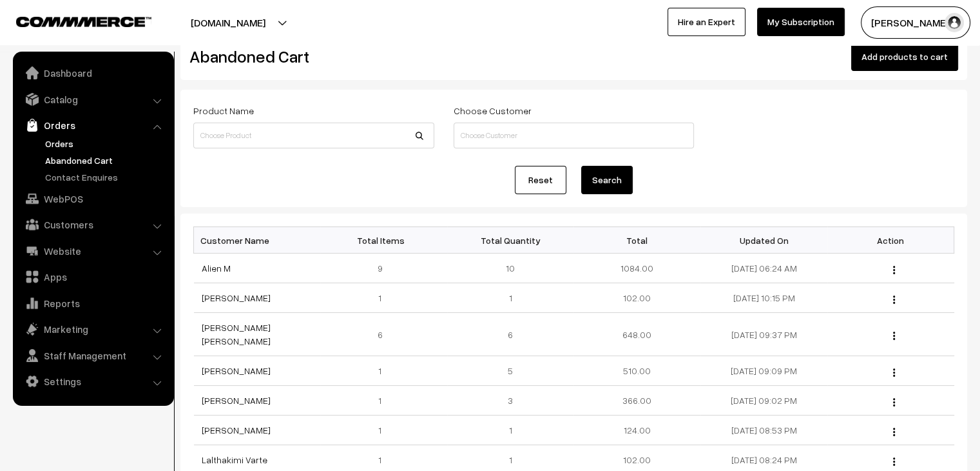 The image size is (980, 471). What do you see at coordinates (637, 430) in the screenshot?
I see `td: 124.00` at bounding box center [637, 430].